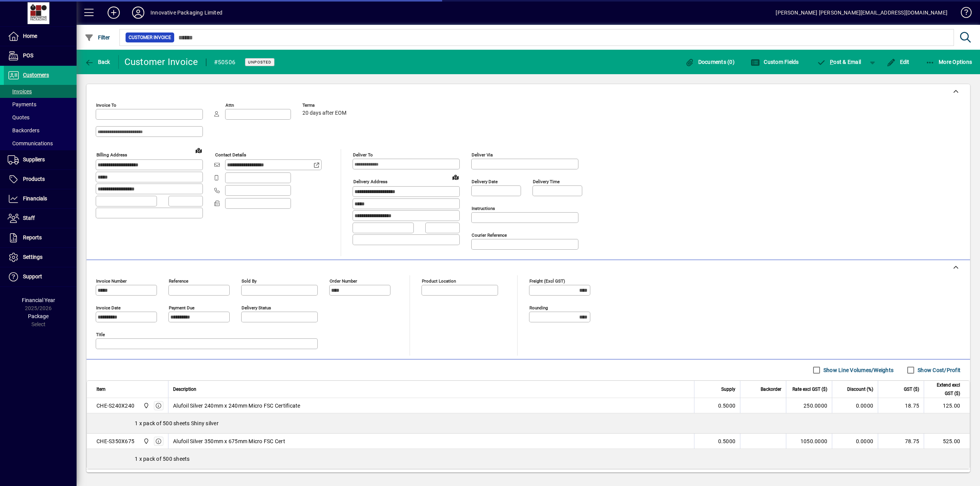  Describe the element at coordinates (839, 62) in the screenshot. I see `span: ost & Email` at that location.